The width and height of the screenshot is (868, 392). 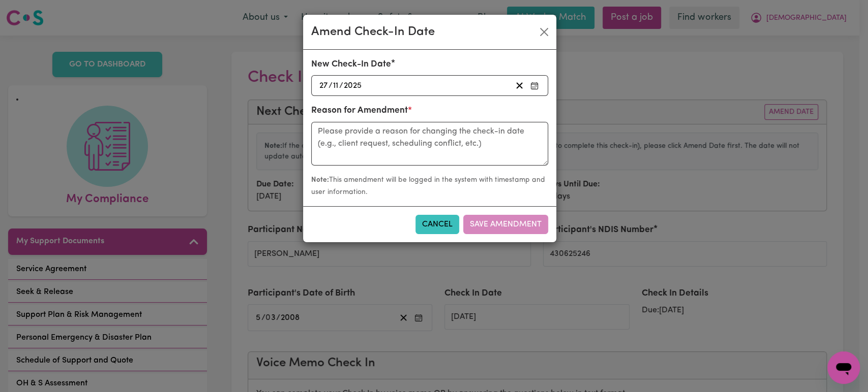 What do you see at coordinates (351, 65) in the screenshot?
I see `label: New Check-In Date` at bounding box center [351, 65].